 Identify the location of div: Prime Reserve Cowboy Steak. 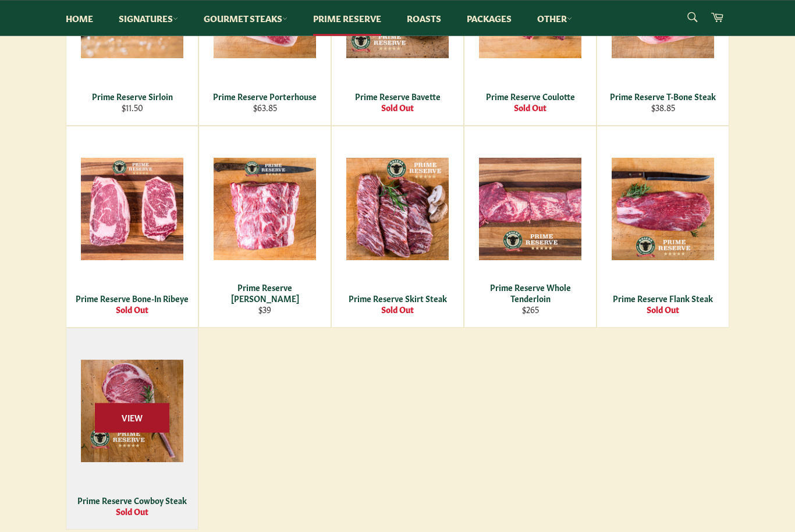
(132, 501).